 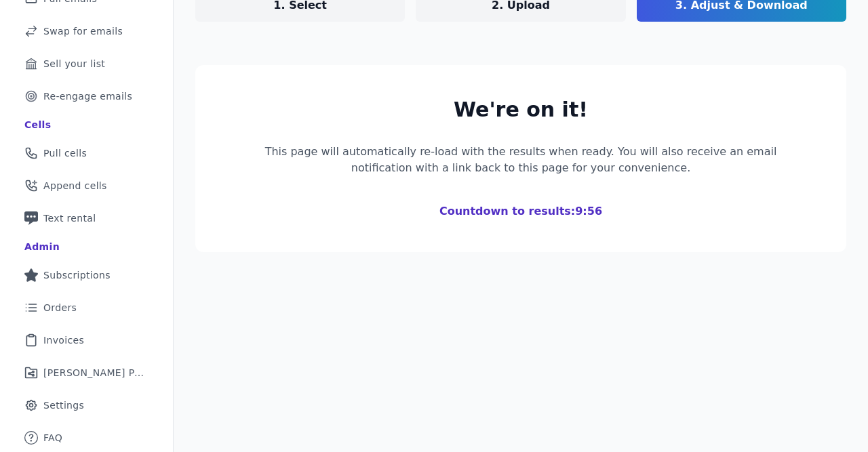 I want to click on a: Sell your list, so click(x=86, y=64).